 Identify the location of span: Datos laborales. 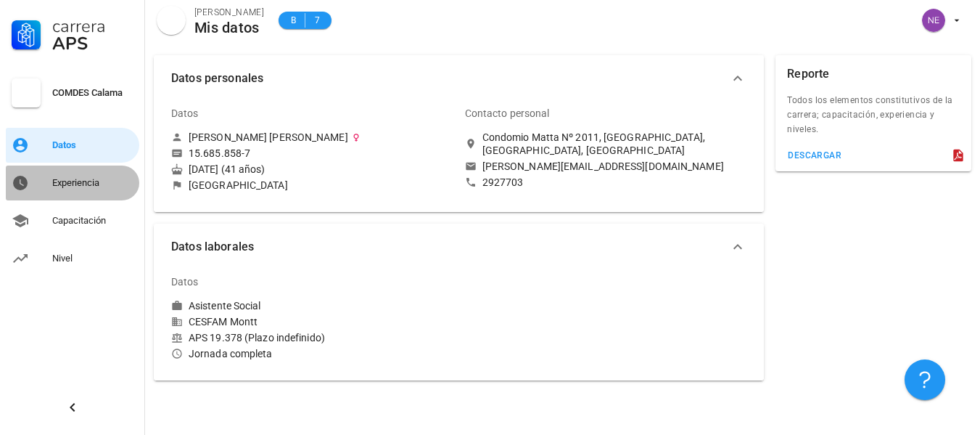
(450, 247).